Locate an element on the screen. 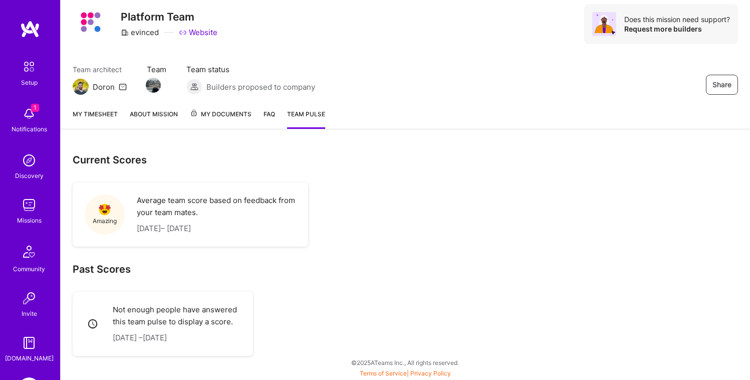 The image size is (750, 380). div: evinced is located at coordinates (140, 32).